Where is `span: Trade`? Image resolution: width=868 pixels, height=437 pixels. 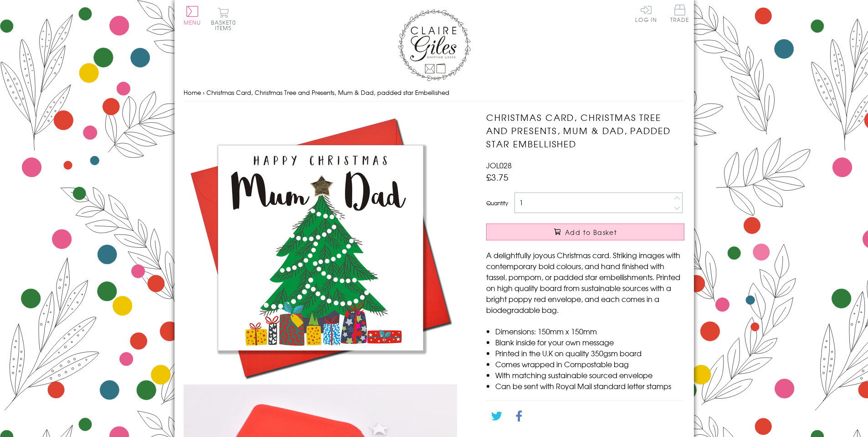 span: Trade is located at coordinates (680, 13).